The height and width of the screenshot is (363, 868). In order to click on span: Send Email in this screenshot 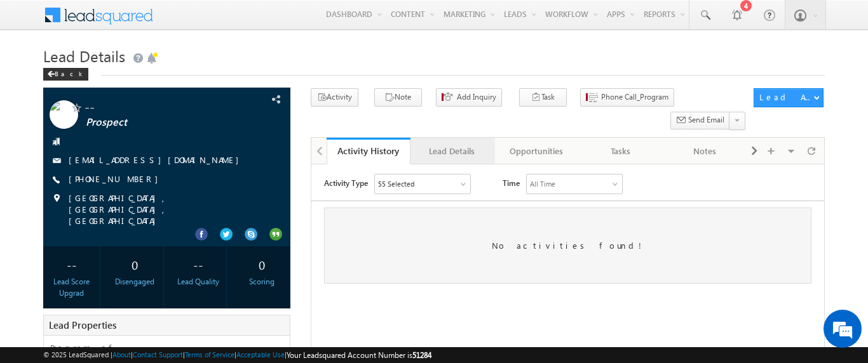, I will do `click(706, 120)`.